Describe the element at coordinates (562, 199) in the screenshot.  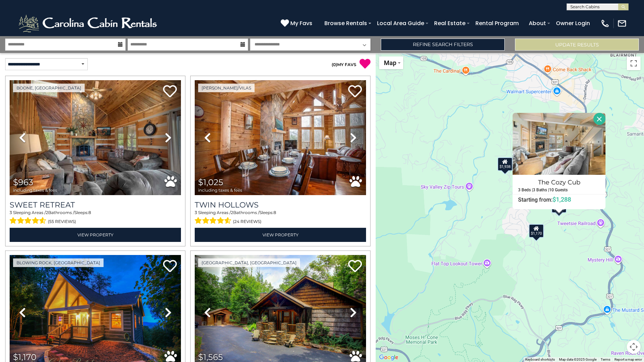
I see `span: $1,288` at that location.